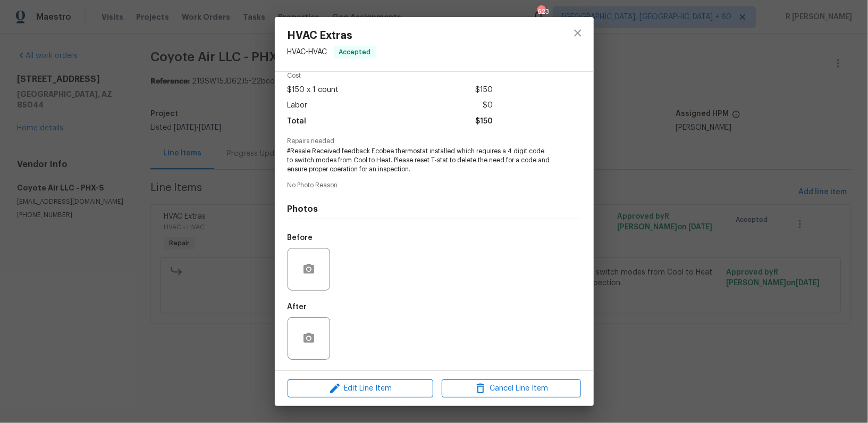  What do you see at coordinates (313, 90) in the screenshot?
I see `span: $150 x 1 count` at bounding box center [313, 90].